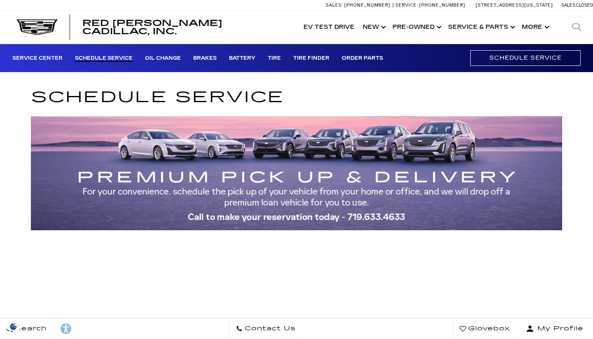 The height and width of the screenshot is (339, 593). What do you see at coordinates (14, 326) in the screenshot?
I see `img: Opt-Out Icon` at bounding box center [14, 326].